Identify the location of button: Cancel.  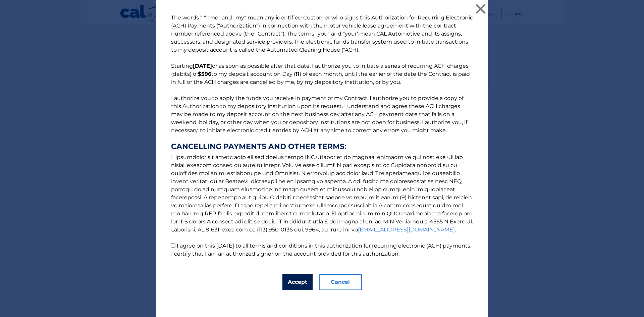
(340, 282).